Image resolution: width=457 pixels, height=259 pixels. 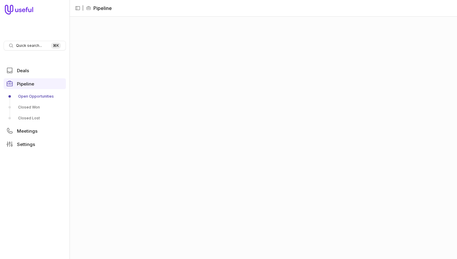 What do you see at coordinates (35, 70) in the screenshot?
I see `a: Deals` at bounding box center [35, 70].